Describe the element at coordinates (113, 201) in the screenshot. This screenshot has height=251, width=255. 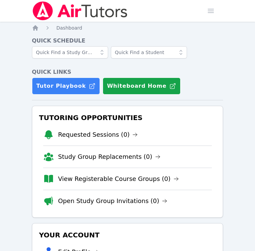
I see `a: Open Study Group Invitations (0)` at that location.